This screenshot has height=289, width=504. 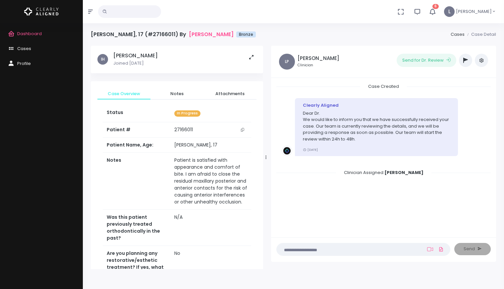 I want to click on span: 6, so click(x=436, y=6).